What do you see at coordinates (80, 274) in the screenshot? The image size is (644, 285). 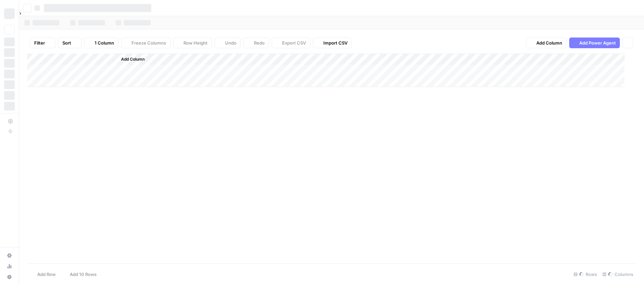 I see `button: Add 10 Rows` at bounding box center [80, 274].